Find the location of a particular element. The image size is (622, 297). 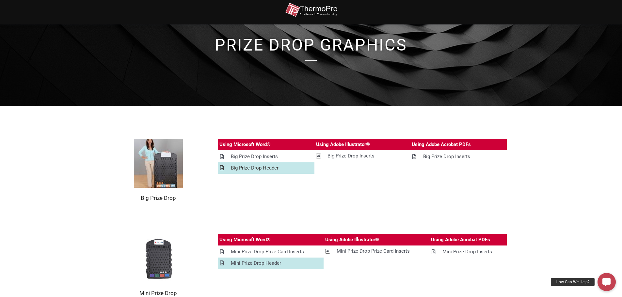

h2: Big Prize Drop is located at coordinates (158, 198).